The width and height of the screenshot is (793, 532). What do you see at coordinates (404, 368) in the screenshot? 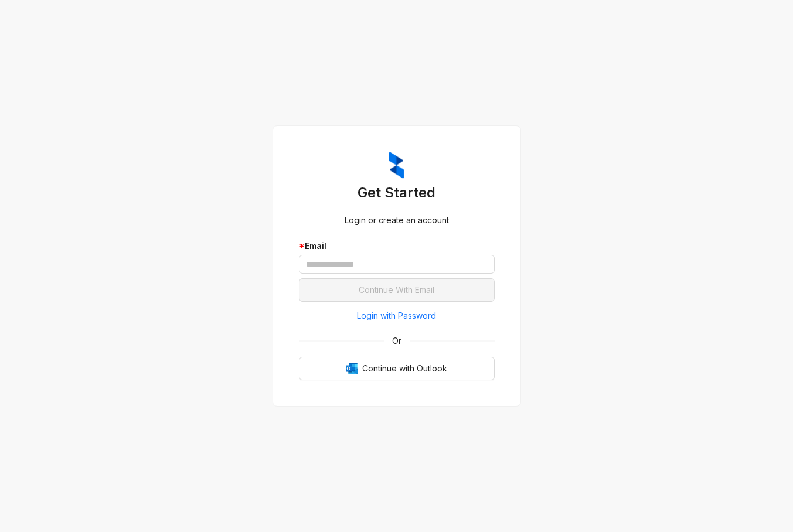
I see `span: Continue with Outlook` at bounding box center [404, 368].